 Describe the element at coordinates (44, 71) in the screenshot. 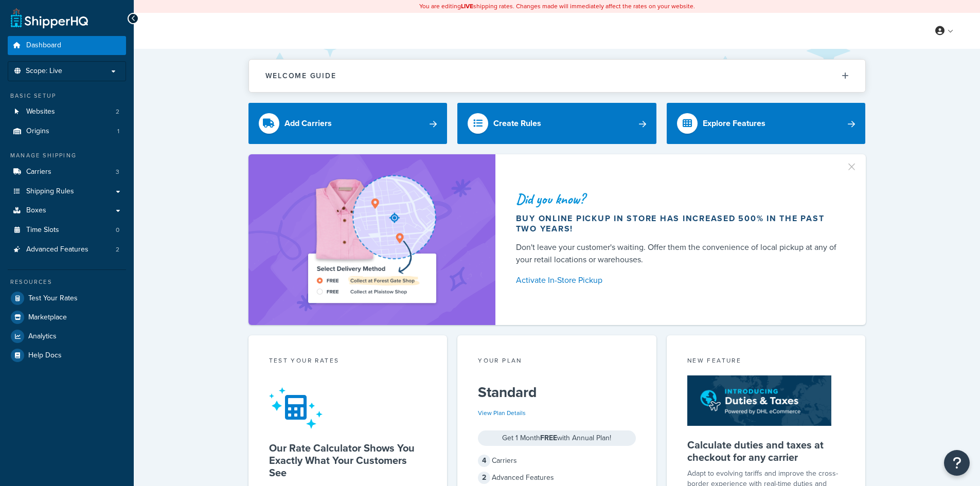

I see `span: Scope: Live` at that location.